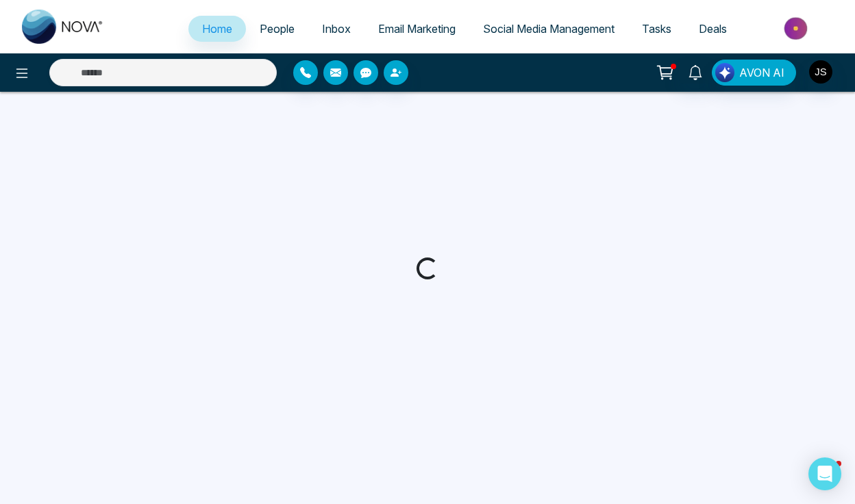 This screenshot has height=504, width=855. Describe the element at coordinates (656, 29) in the screenshot. I see `span: Tasks` at that location.